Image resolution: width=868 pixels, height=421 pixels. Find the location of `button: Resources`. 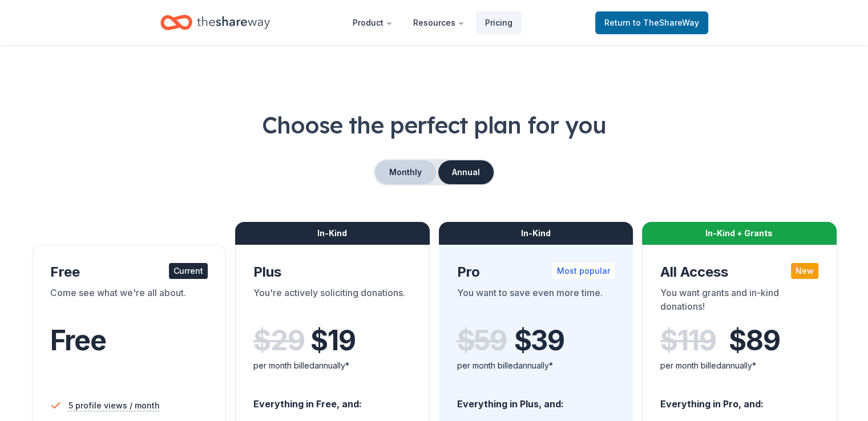

button: Resources is located at coordinates (439, 23).